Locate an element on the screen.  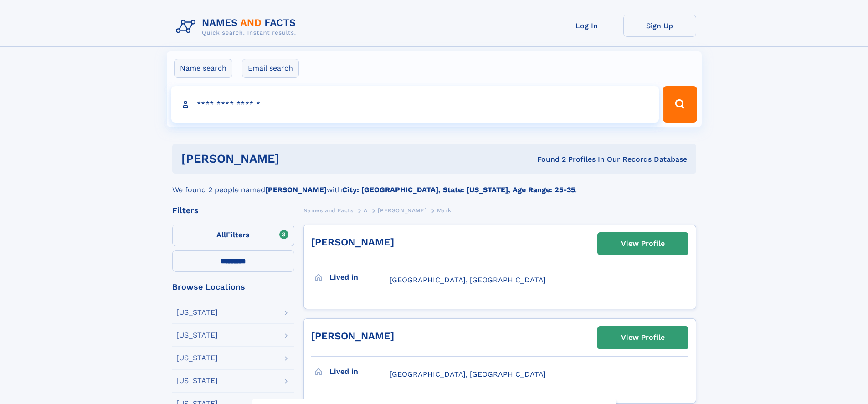
a: A is located at coordinates (366, 210).